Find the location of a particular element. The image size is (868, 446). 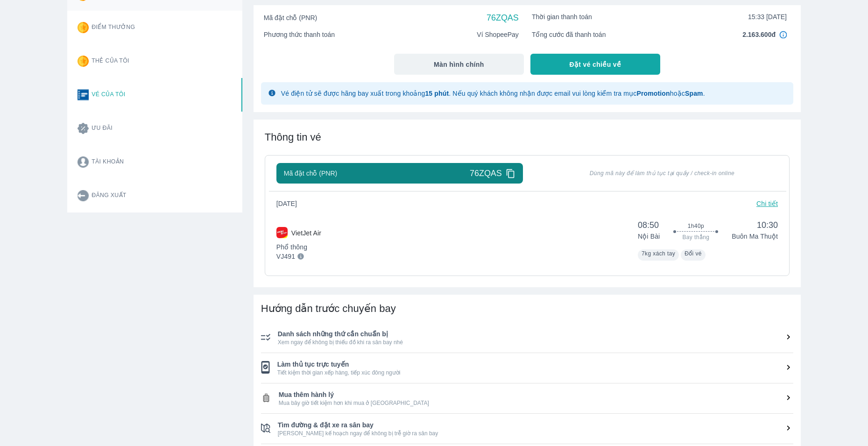

strong: Promotion is located at coordinates (653, 94).